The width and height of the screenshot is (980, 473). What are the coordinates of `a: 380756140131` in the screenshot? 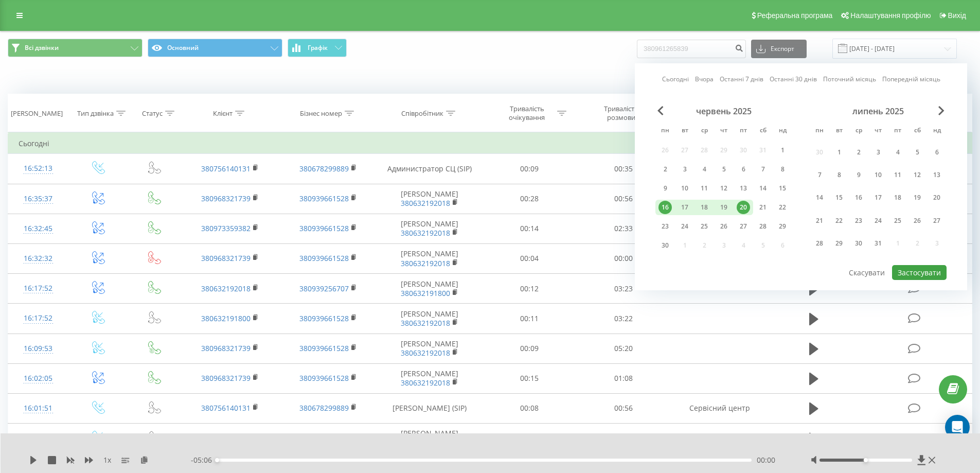 It's located at (226, 408).